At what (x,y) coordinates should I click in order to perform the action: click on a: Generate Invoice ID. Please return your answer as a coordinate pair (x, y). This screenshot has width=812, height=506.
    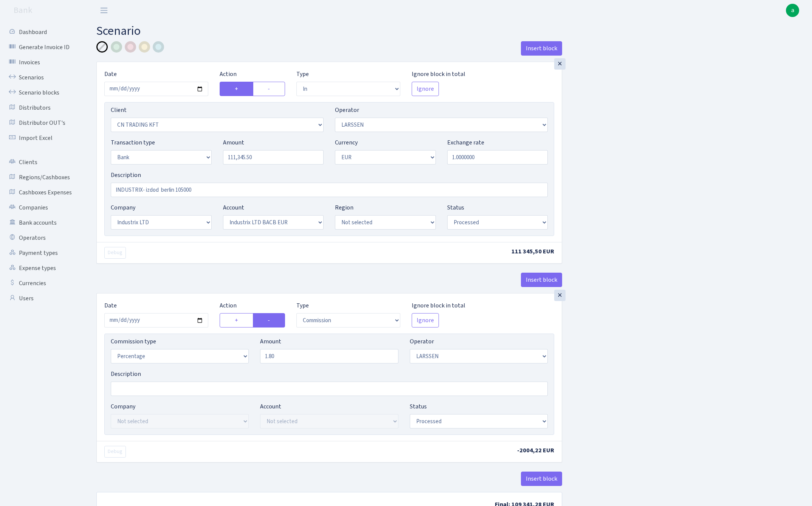
    Looking at the image, I should click on (42, 47).